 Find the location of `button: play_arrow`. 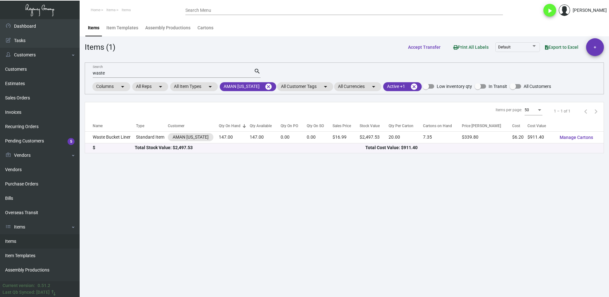

button: play_arrow is located at coordinates (549, 10).